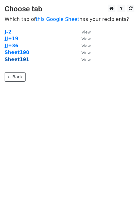 This screenshot has height=220, width=139. What do you see at coordinates (17, 53) in the screenshot?
I see `a: Sheet190` at bounding box center [17, 53].